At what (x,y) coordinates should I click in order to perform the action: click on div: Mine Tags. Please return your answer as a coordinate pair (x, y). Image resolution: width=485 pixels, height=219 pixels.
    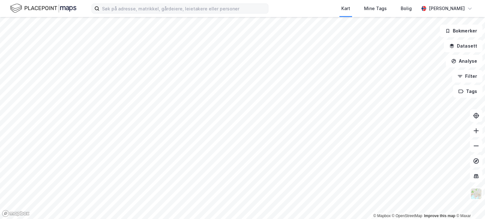
    Looking at the image, I should click on (375, 9).